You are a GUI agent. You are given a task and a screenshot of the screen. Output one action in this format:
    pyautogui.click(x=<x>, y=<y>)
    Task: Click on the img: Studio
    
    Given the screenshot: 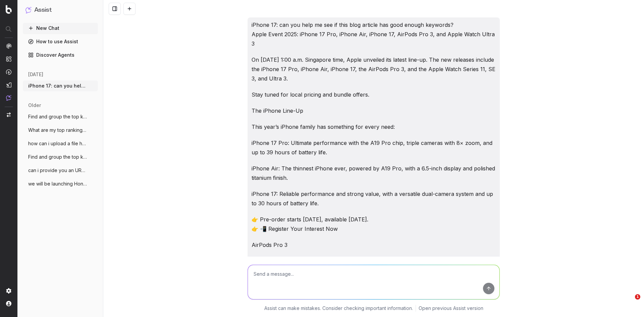 What is the action you would take?
    pyautogui.click(x=9, y=85)
    